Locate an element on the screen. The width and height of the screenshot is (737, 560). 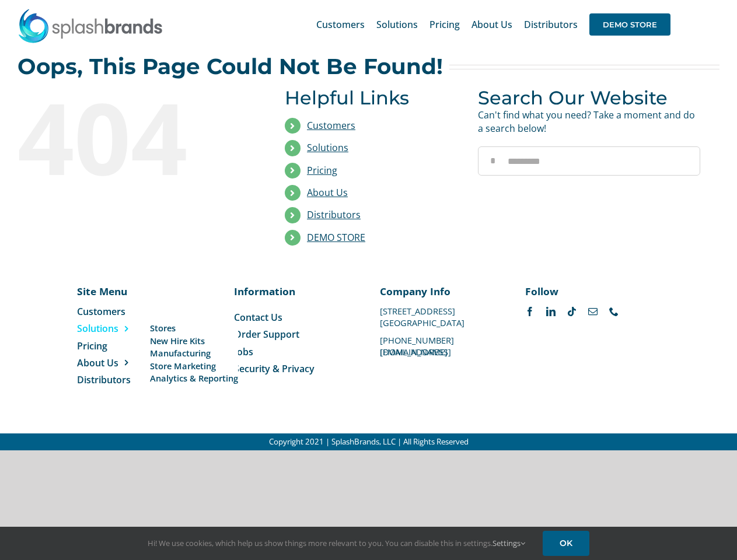
h2: Oops, This Page Could Not Be Found! is located at coordinates (230, 66).